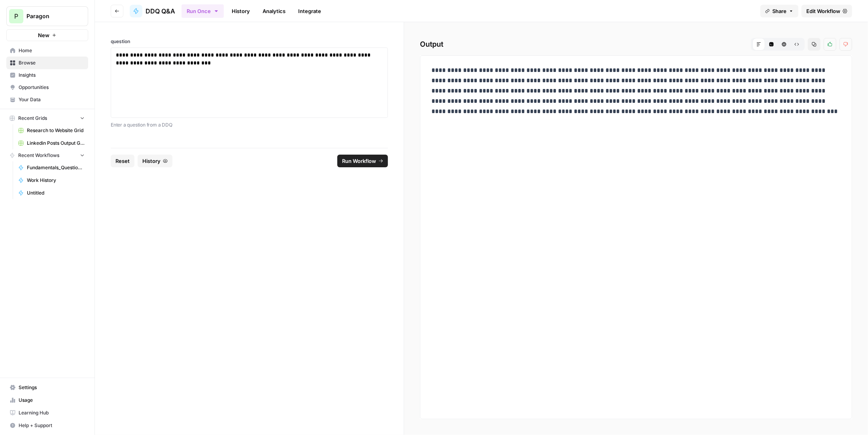 The image size is (868, 435). Describe the element at coordinates (636, 44) in the screenshot. I see `h2: Output` at that location.